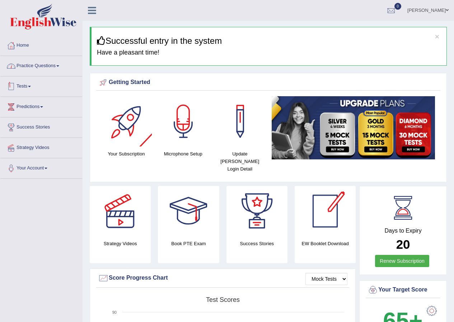  Describe the element at coordinates (223, 278) in the screenshot. I see `div: Score Progress Chart` at that location.